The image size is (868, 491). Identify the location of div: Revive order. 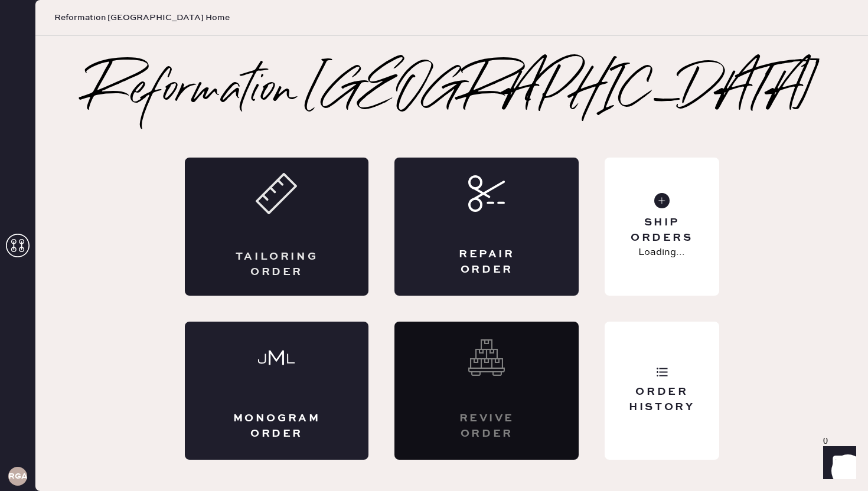
(487, 426).